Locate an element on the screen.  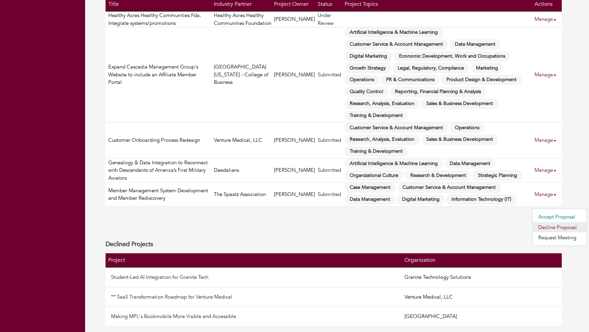
span: Marketing is located at coordinates (487, 68).